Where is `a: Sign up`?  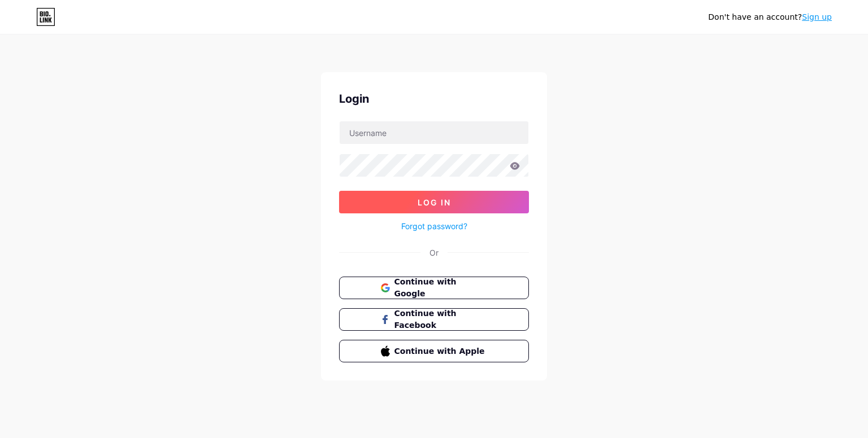 a: Sign up is located at coordinates (816, 17).